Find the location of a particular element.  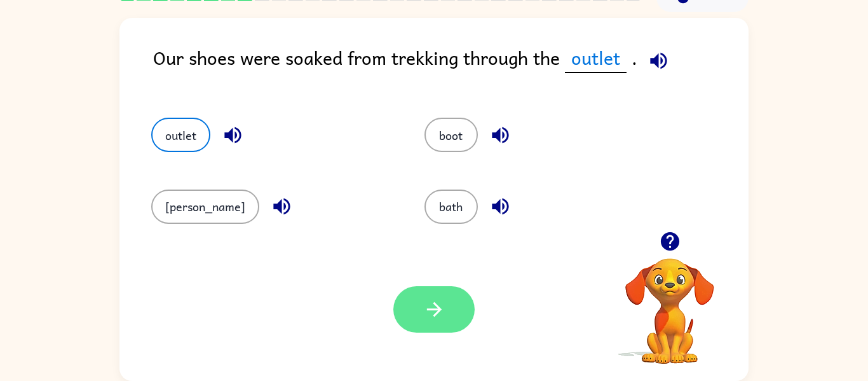

video: Your browser must support playing .mp4 files to use Literably. Please try using another browser. is located at coordinates (670, 302).